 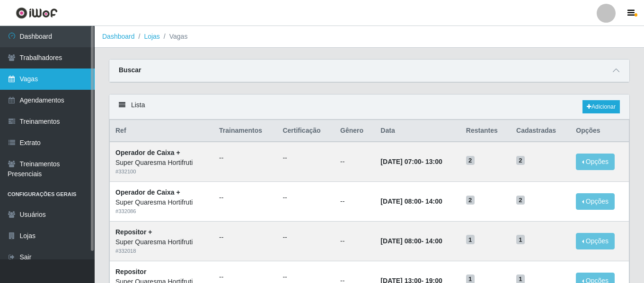 I want to click on img: CoreUI Logo, so click(x=36, y=13).